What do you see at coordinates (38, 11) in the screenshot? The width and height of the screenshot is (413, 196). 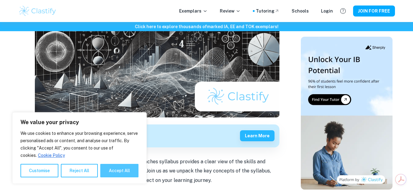 I see `a: Clastify logo` at bounding box center [38, 11].